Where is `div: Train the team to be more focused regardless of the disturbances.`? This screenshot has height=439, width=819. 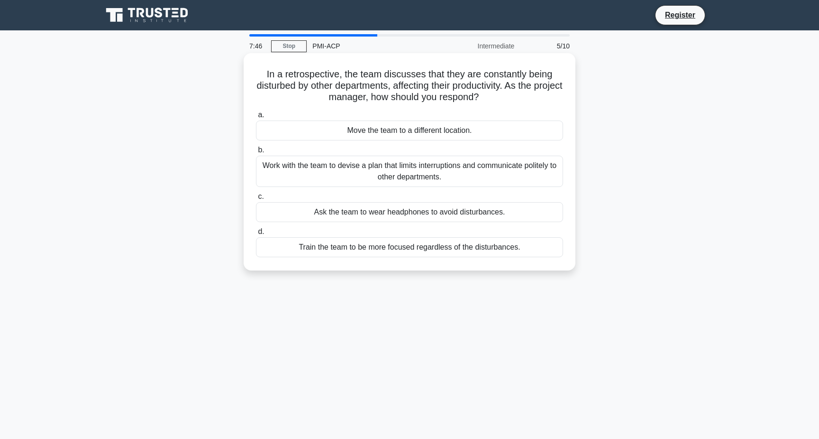 div: Train the team to be more focused regardless of the disturbances. is located at coordinates (410, 247).